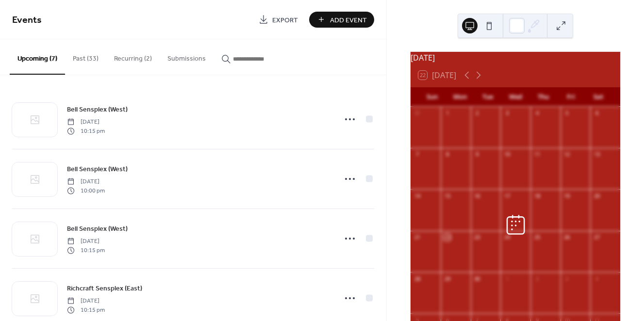 This screenshot has height=321, width=644. What do you see at coordinates (597, 237) in the screenshot?
I see `div: 27` at bounding box center [597, 237].